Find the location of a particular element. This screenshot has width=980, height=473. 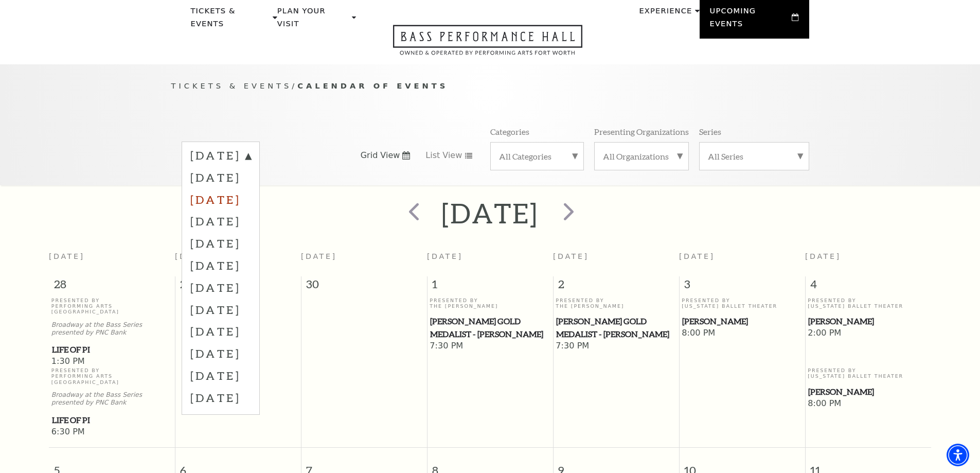

p: Plan Your Visit is located at coordinates (313, 20).